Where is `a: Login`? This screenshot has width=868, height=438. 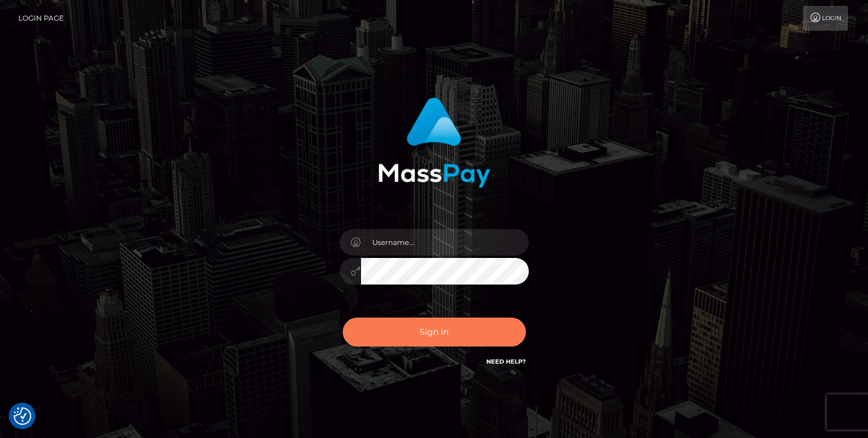
a: Login is located at coordinates (825, 18).